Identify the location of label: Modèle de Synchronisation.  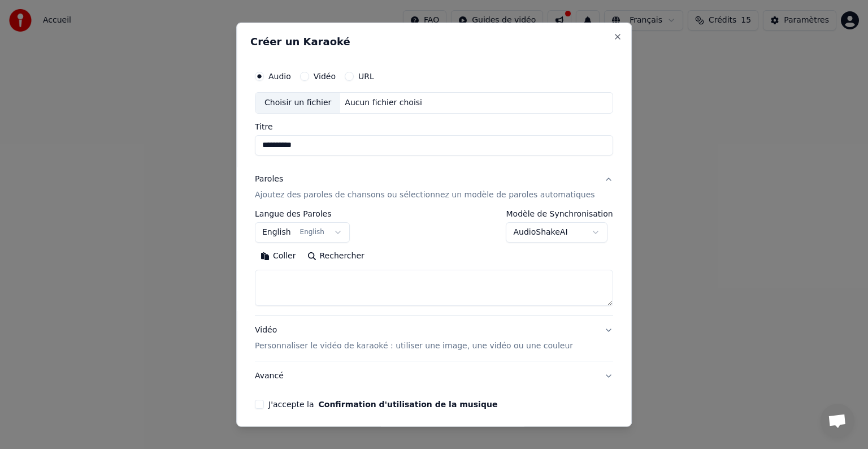
(560, 214).